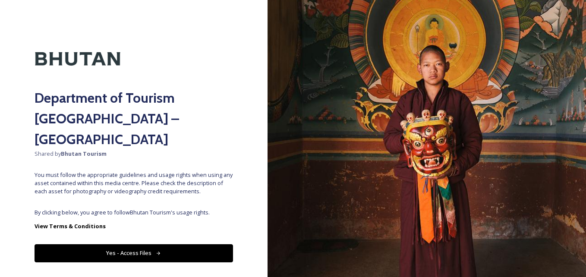  I want to click on strong: Bhutan Tourism, so click(84, 154).